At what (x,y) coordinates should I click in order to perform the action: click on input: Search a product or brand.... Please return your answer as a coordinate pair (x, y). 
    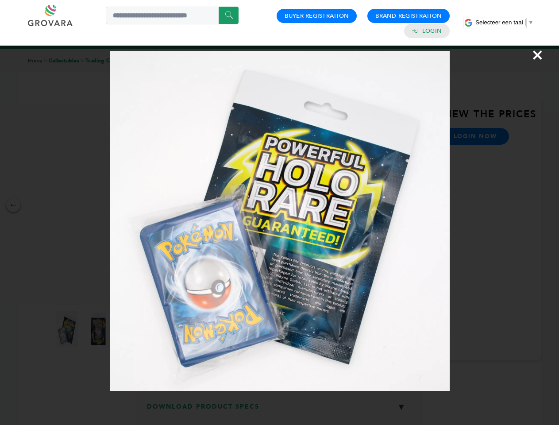
    Looking at the image, I should click on (172, 15).